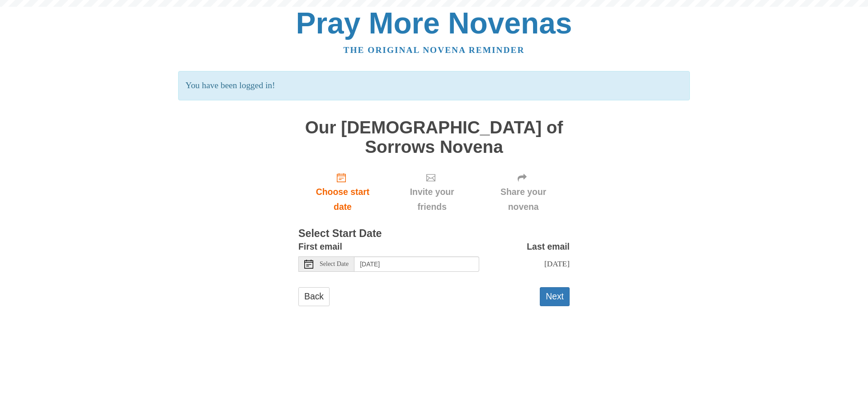 The image size is (868, 412). What do you see at coordinates (434, 23) in the screenshot?
I see `a: Pray More Novenas` at bounding box center [434, 23].